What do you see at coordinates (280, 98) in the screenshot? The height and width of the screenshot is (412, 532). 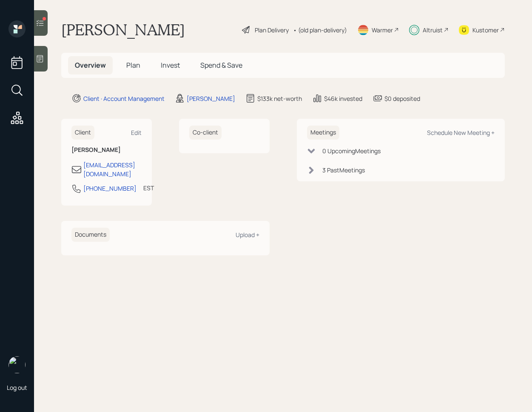 I see `div: $133k net-worth` at bounding box center [280, 98].